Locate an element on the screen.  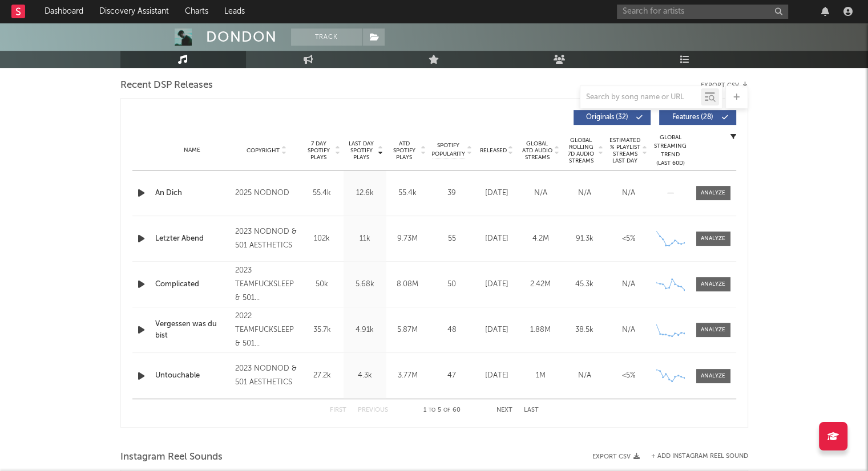
div: 35.7k is located at coordinates (322, 330).